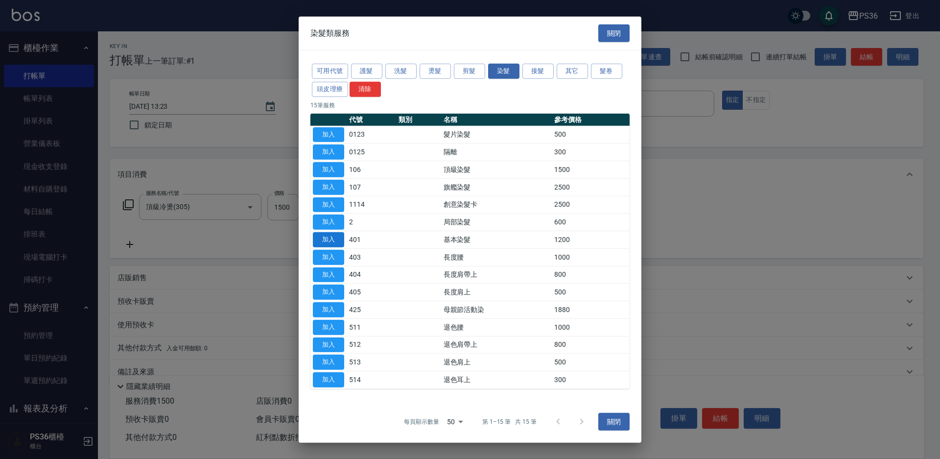 Image resolution: width=940 pixels, height=459 pixels. What do you see at coordinates (496, 275) in the screenshot?
I see `td: 長度肩帶上` at bounding box center [496, 275].